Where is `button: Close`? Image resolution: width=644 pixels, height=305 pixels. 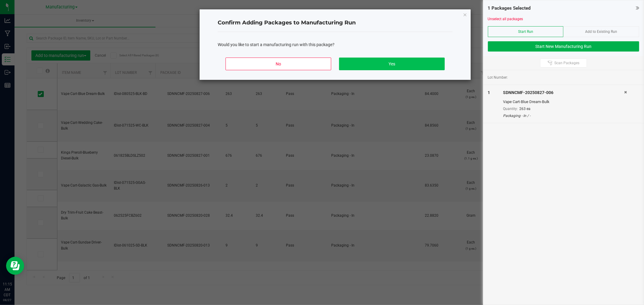
button: Close is located at coordinates (465, 15).